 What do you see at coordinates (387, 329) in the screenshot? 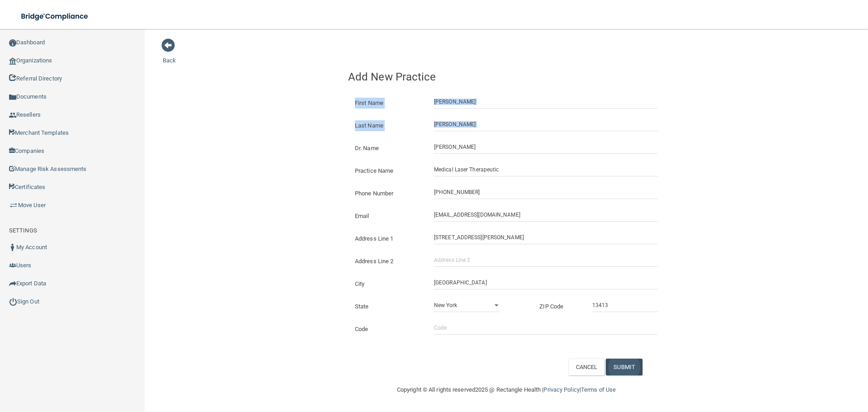
I see `label: Code` at bounding box center [387, 329].